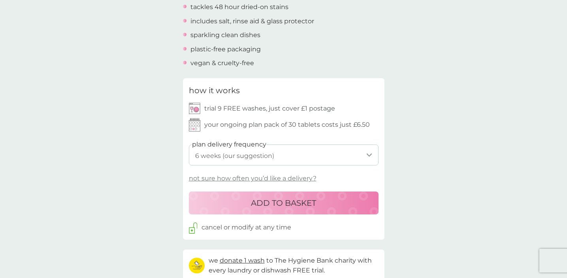  Describe the element at coordinates (284, 203) in the screenshot. I see `button: ADD TO BASKET` at that location.